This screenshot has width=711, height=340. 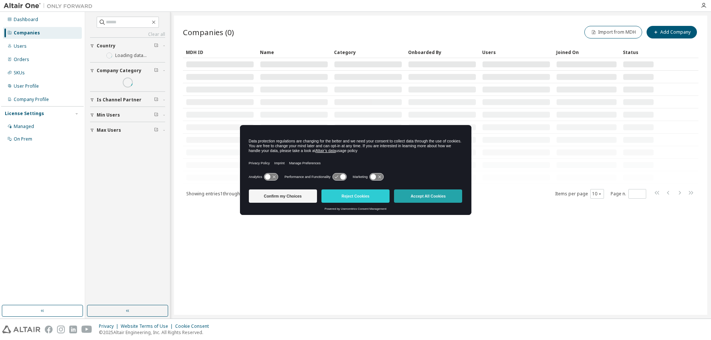 I want to click on img: instagram.svg, so click(x=61, y=330).